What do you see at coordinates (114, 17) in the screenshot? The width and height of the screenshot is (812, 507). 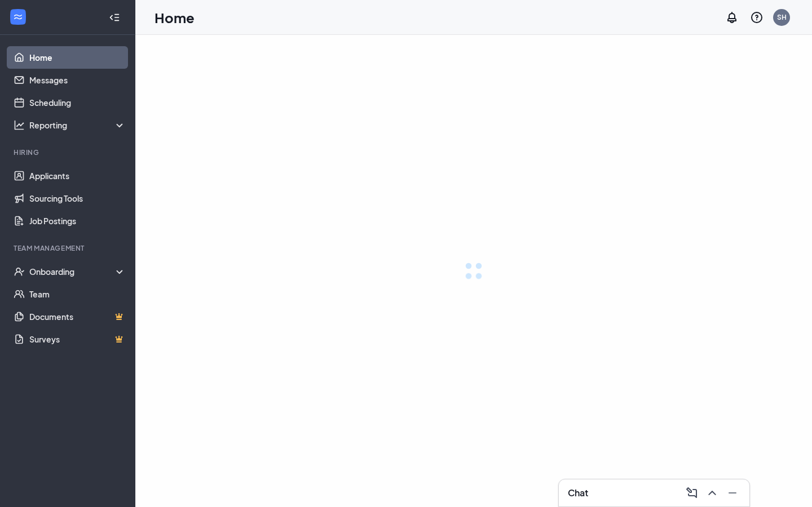 I see `svg: Collapse` at bounding box center [114, 17].